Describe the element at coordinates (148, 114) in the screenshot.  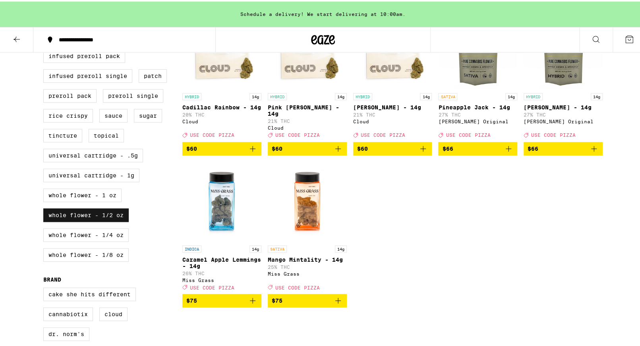
I see `label: Sugar` at that location.